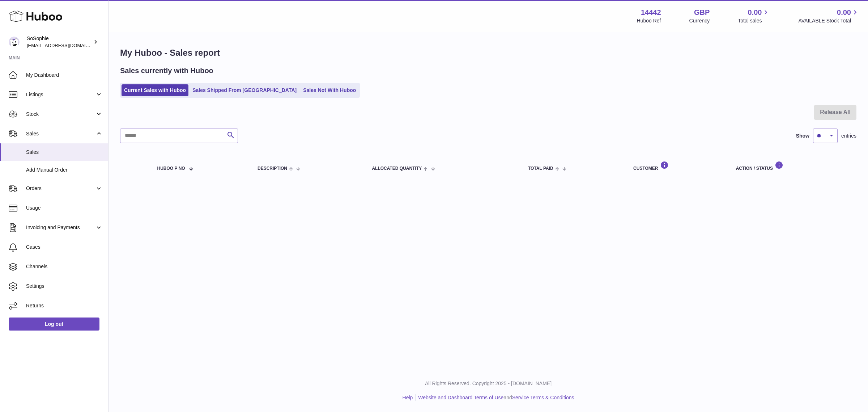 The width and height of the screenshot is (868, 412). What do you see at coordinates (65, 286) in the screenshot?
I see `span: Settings` at bounding box center [65, 286].